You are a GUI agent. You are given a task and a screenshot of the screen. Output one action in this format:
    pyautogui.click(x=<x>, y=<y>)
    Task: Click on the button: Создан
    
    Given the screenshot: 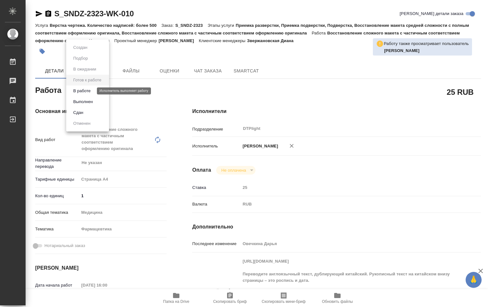 What is the action you would take?
    pyautogui.click(x=80, y=48)
    